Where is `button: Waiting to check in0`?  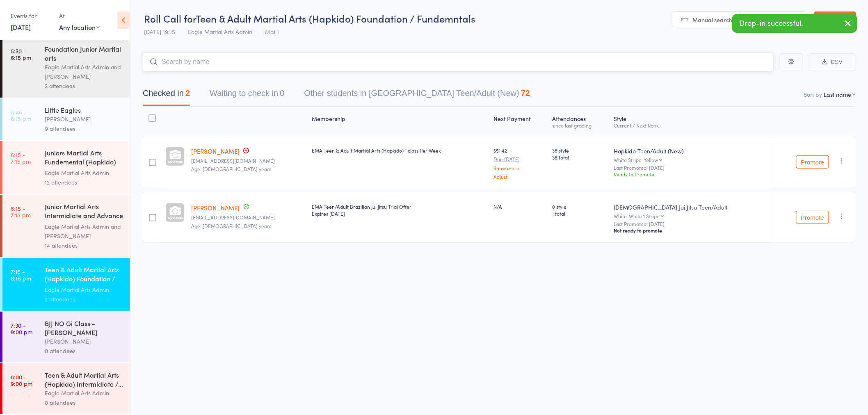
button: Waiting to check in0 is located at coordinates (247, 95).